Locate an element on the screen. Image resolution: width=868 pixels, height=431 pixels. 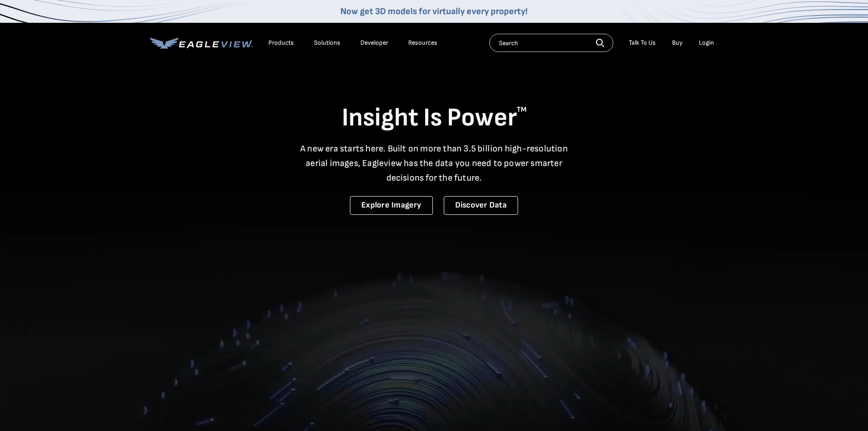
div: Resources is located at coordinates (423, 43).